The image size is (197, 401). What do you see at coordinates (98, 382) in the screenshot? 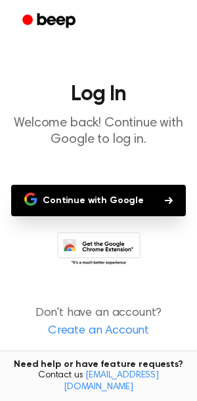
I see `span: Contact us` at bounding box center [98, 382].